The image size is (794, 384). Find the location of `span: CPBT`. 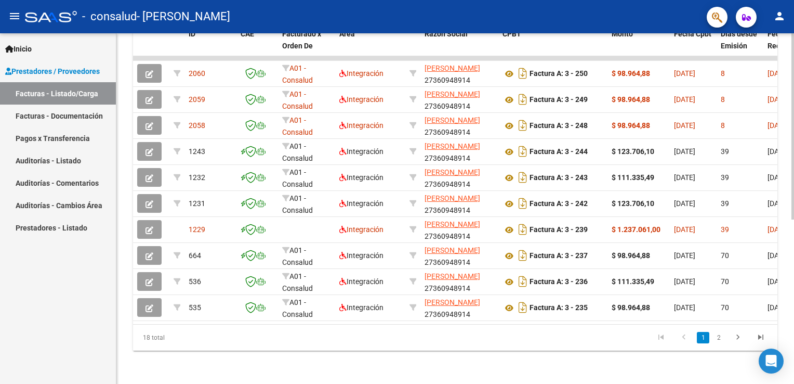

span: CPBT is located at coordinates (512, 34).